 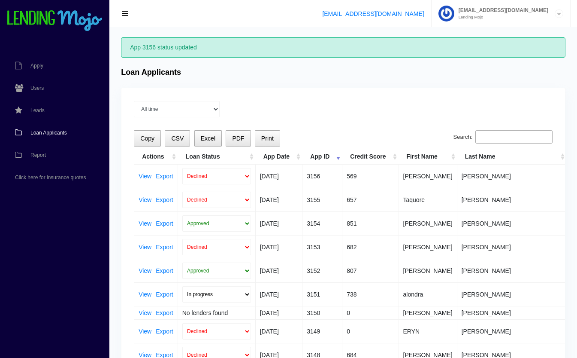 What do you see at coordinates (322, 330) in the screenshot?
I see `td: 3149` at bounding box center [322, 330].